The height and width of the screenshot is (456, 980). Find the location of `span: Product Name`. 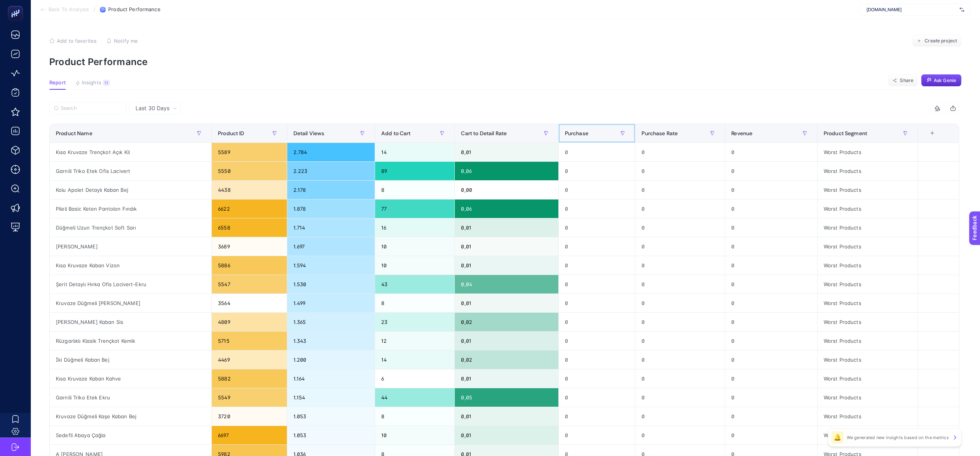

span: Product Name is located at coordinates (74, 133).